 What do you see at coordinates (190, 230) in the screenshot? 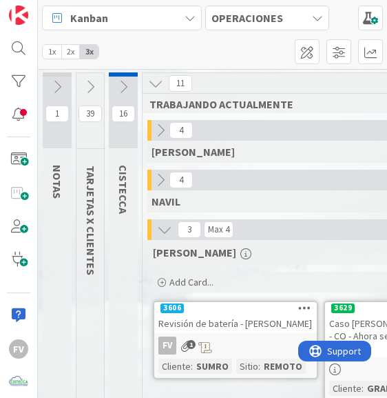
I see `span: 3` at bounding box center [190, 230].